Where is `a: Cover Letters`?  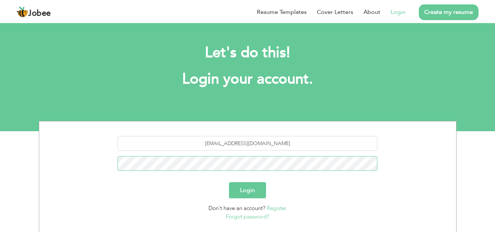 a: Cover Letters is located at coordinates (335, 12).